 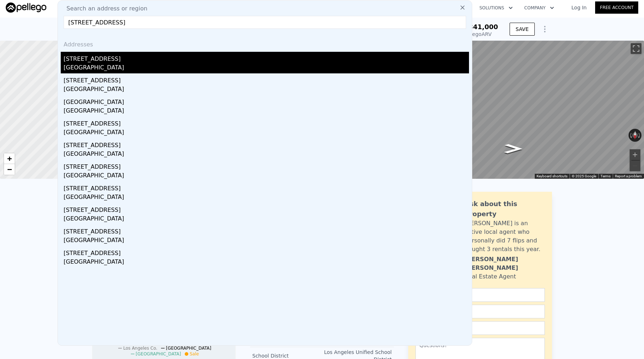 What do you see at coordinates (545, 29) in the screenshot?
I see `button: Show Options` at bounding box center [545, 29].